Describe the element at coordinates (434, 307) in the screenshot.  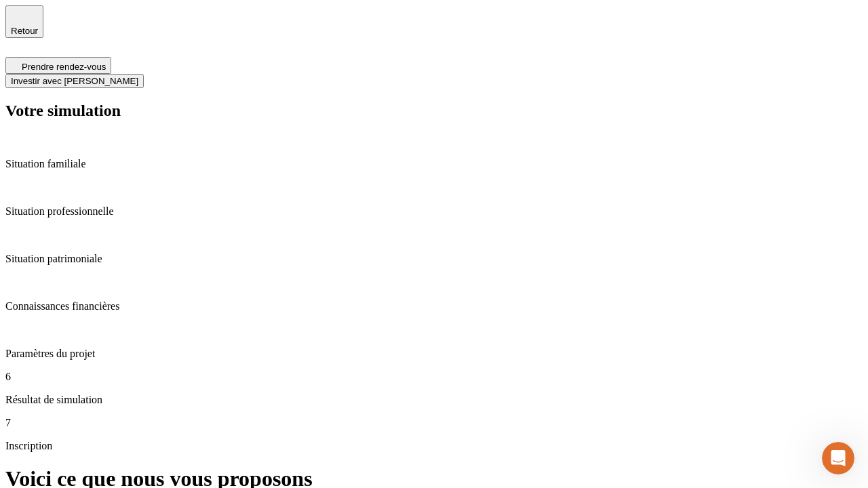
I see `p: Connaissances financières` at that location.